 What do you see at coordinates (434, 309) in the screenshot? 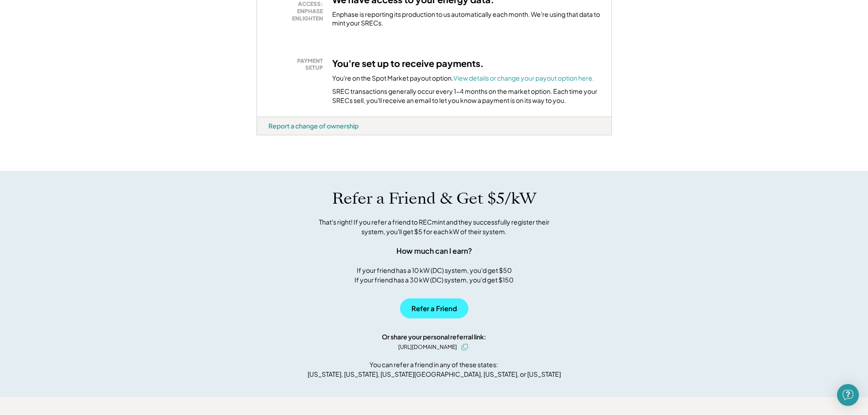
I see `button: Refer a Friend` at bounding box center [434, 309].